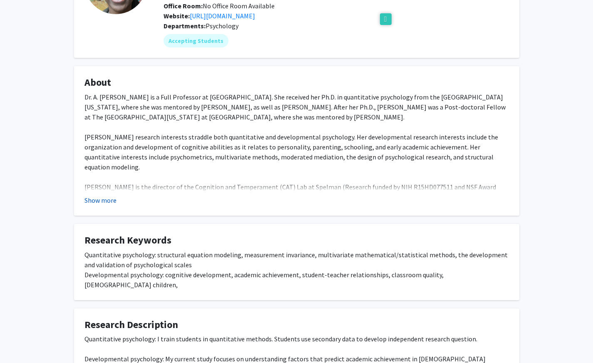 This screenshot has width=593, height=363. I want to click on div: Quantitative psychology: structural equation modeling, measurement invariance, multivariate mathe..., so click(297, 270).